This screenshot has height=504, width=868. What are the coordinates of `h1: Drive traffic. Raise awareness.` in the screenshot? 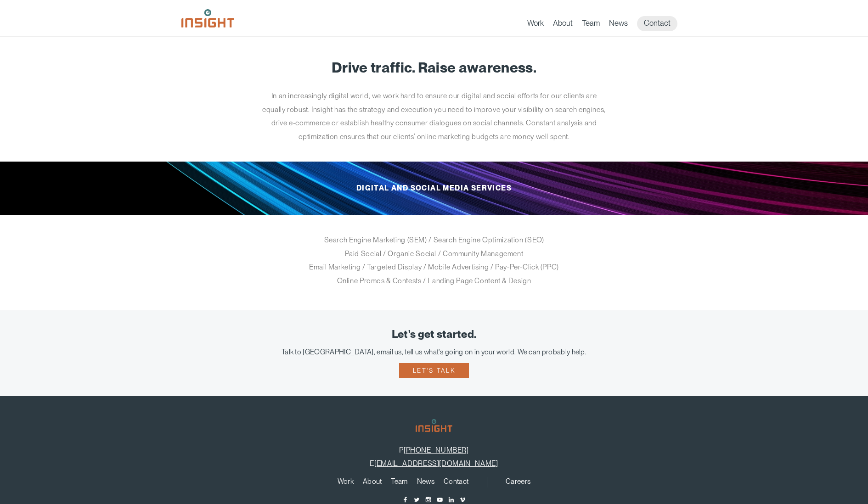 It's located at (434, 68).